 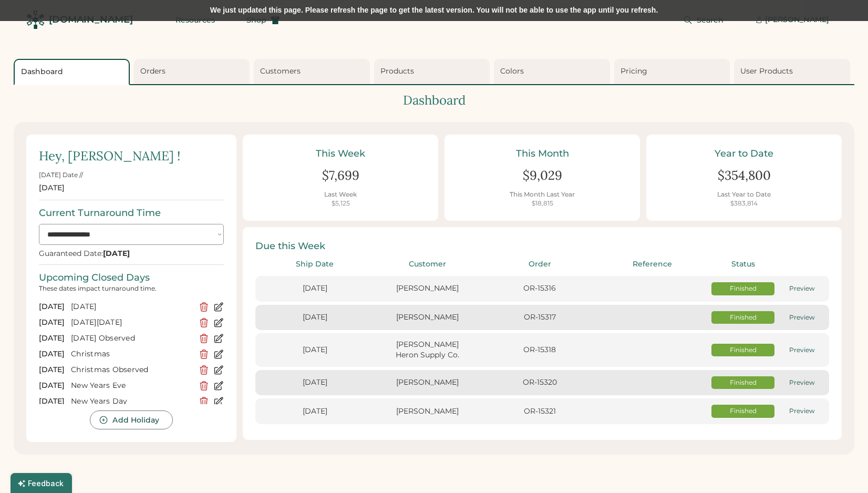 What do you see at coordinates (539, 382) in the screenshot?
I see `div: OR-15320` at bounding box center [539, 382].